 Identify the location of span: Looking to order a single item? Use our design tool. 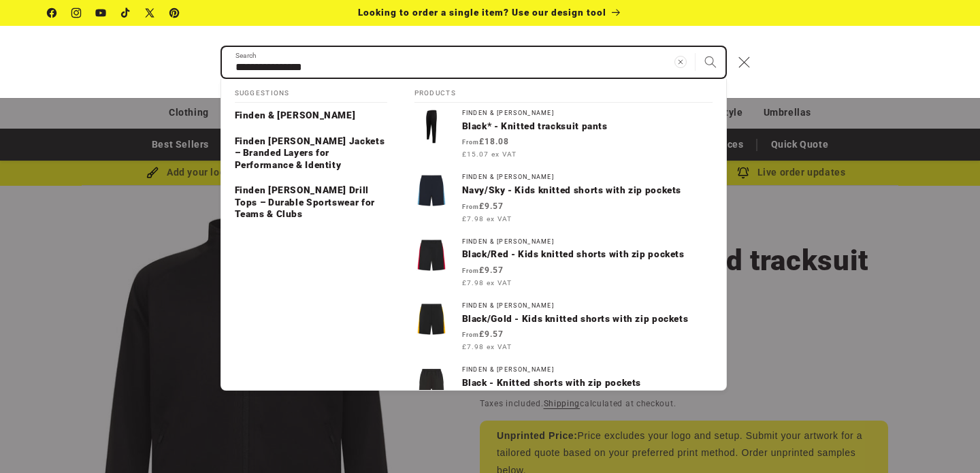
(481, 12).